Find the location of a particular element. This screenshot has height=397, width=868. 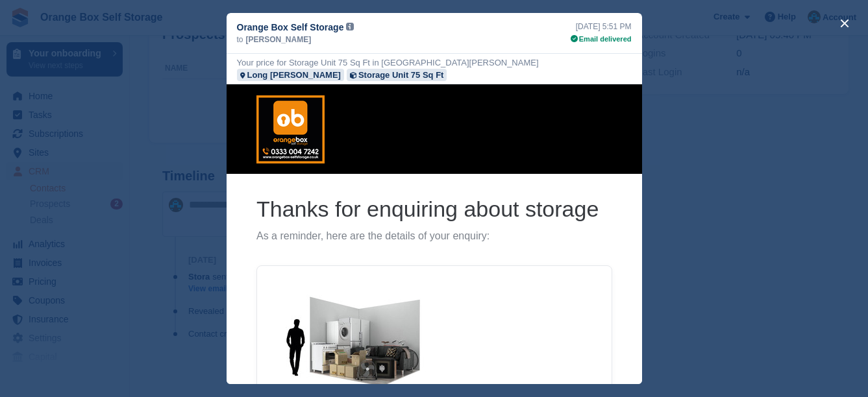

img: icon-info-grey-7440780725fd019a000dd9b08b2336e03edf1995a4989e88bcd33f0948082b44.svg is located at coordinates (350, 26).